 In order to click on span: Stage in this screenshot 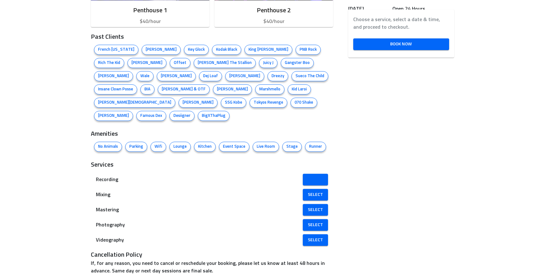, I will do `click(292, 147)`.